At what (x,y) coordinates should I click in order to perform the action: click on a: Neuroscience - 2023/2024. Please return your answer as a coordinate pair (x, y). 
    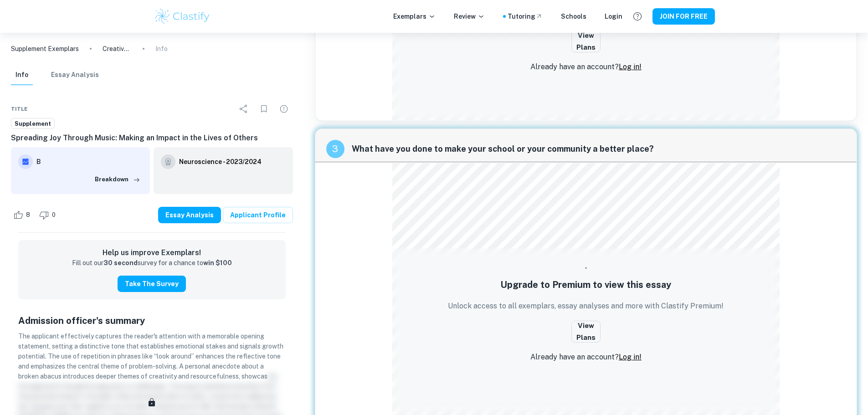
    Looking at the image, I should click on (220, 161).